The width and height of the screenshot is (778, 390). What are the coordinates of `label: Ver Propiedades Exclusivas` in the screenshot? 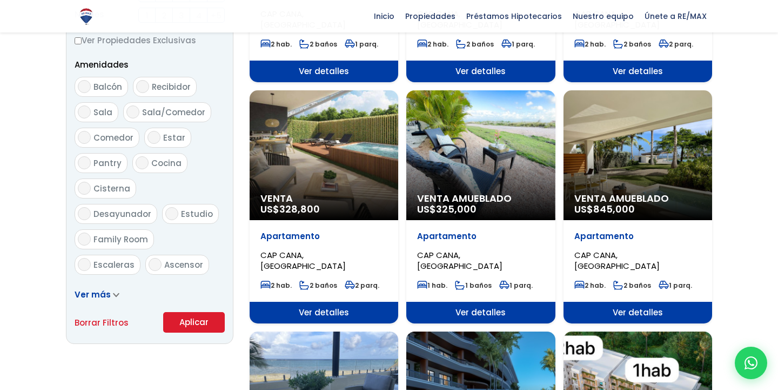 It's located at (150, 40).